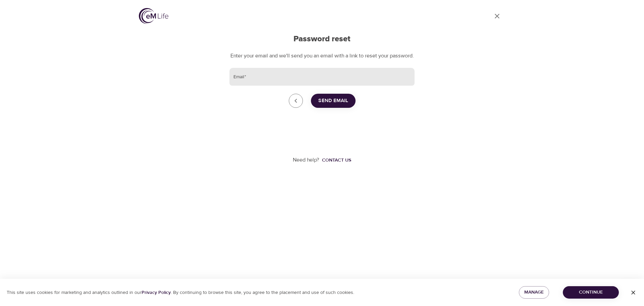  What do you see at coordinates (322, 56) in the screenshot?
I see `p: Enter your email and we'll send you an email with a link to reset your password.` at bounding box center [322, 56].